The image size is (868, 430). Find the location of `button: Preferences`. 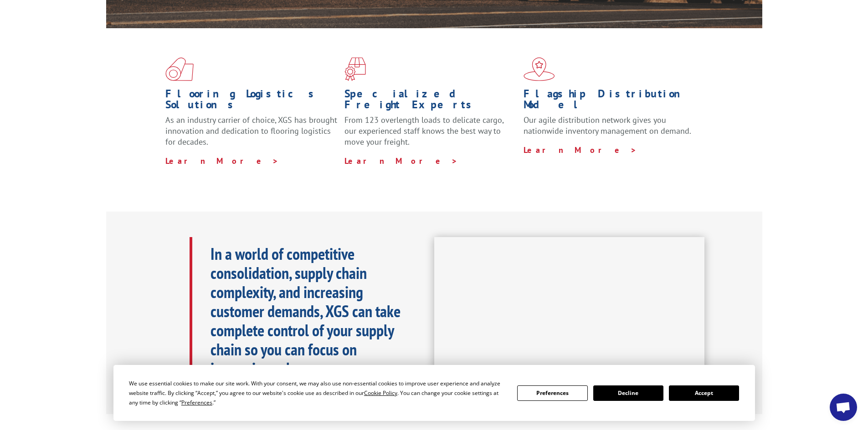

button: Preferences is located at coordinates (552, 394).